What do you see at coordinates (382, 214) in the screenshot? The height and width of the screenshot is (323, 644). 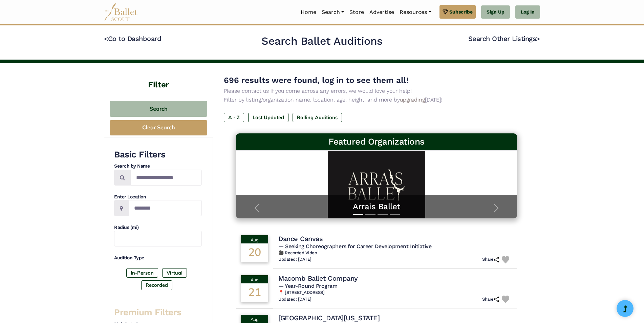 I see `button: Slide 3` at bounding box center [382, 214].